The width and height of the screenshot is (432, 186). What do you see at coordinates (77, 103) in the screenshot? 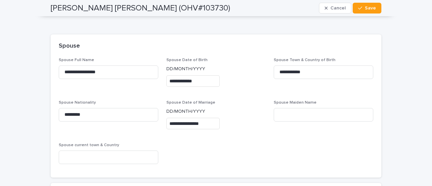
I see `span: Spouse Nationality` at bounding box center [77, 103].